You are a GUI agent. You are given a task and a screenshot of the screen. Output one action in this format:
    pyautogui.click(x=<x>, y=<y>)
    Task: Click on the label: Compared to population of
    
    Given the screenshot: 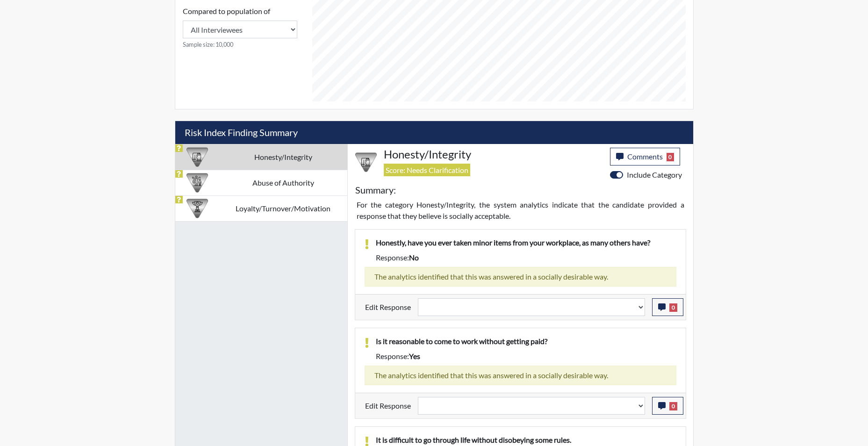 What is the action you would take?
    pyautogui.click(x=226, y=11)
    